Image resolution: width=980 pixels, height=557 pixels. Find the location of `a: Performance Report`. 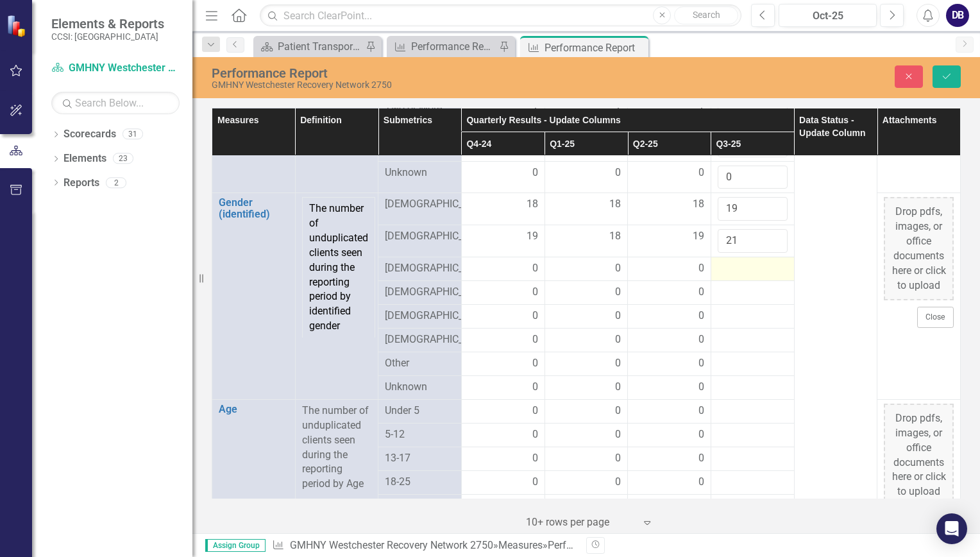

a: Performance Report is located at coordinates (443, 46).